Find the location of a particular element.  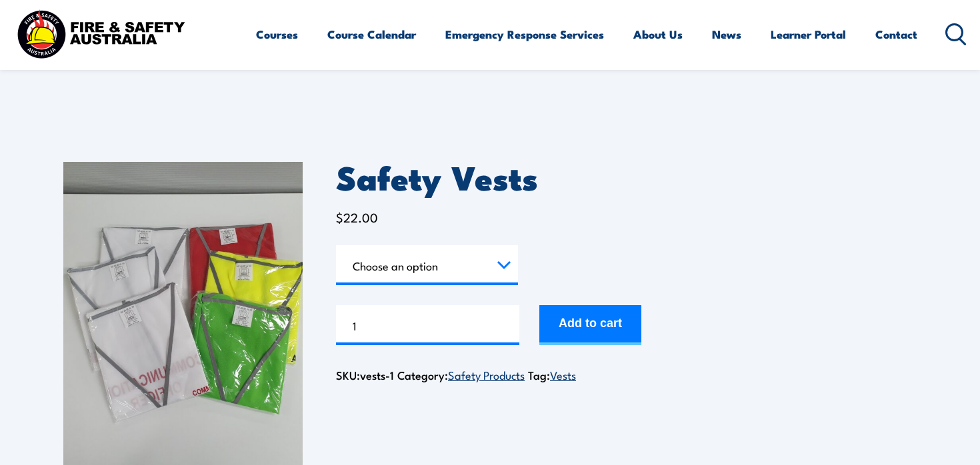

bdi: 22.00 is located at coordinates (357, 216).